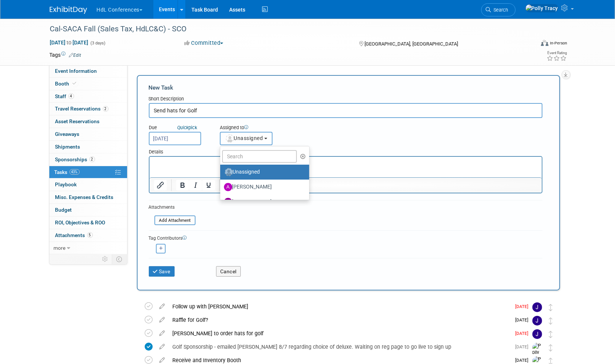 The width and height of the screenshot is (615, 364). I want to click on button: Unassigned, so click(247, 138).